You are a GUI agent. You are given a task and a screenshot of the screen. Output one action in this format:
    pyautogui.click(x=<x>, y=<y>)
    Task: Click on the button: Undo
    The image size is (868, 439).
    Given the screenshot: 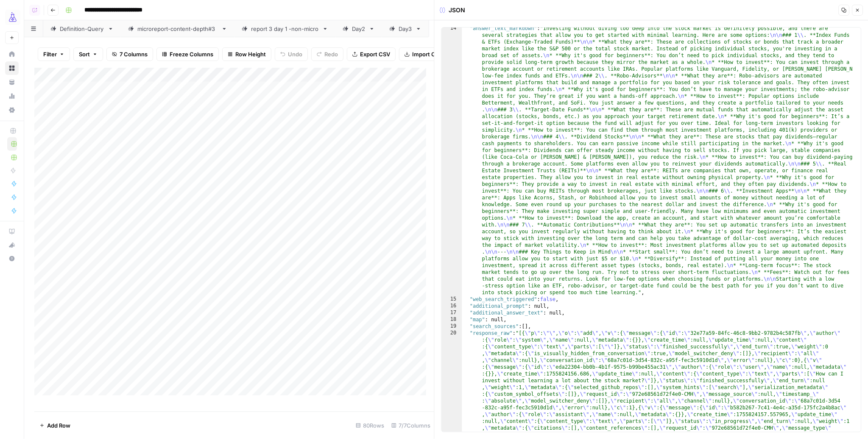 What is the action you would take?
    pyautogui.click(x=291, y=54)
    